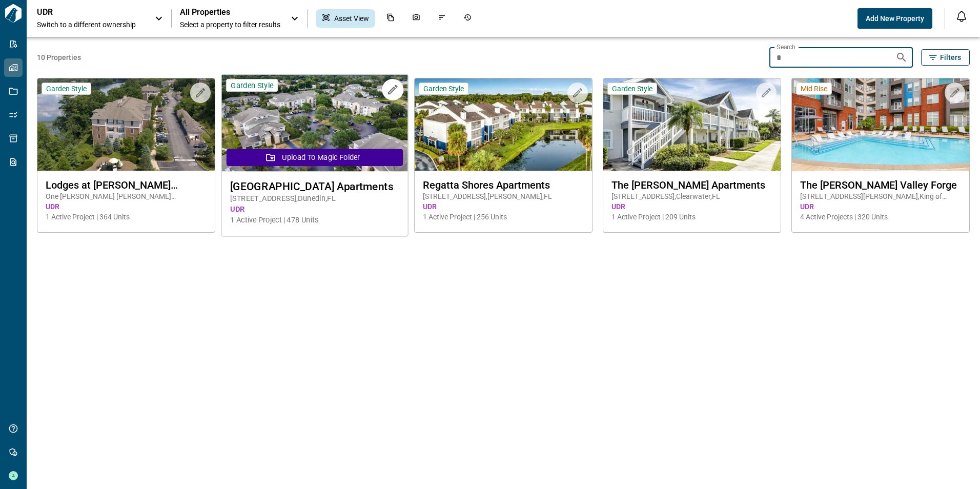  What do you see at coordinates (441, 18) in the screenshot?
I see `div: Issues & Info` at bounding box center [441, 18].